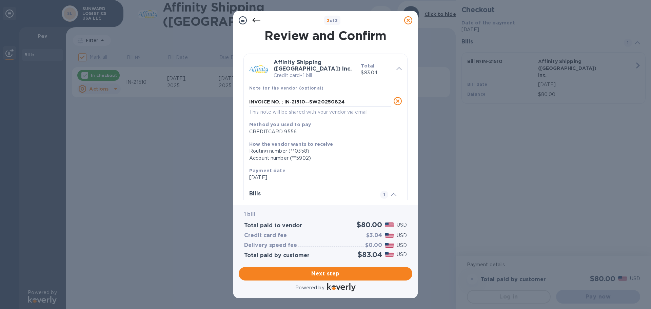  I want to click on h3: Credit card fee, so click(266, 235).